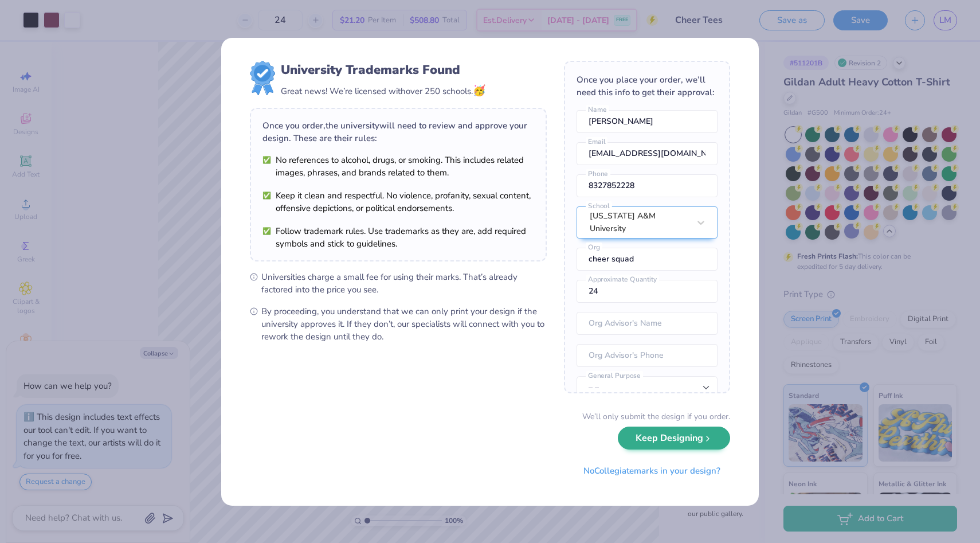  What do you see at coordinates (383, 90) in the screenshot?
I see `div: Great news! We’re licensed with over 250 schools.` at bounding box center [383, 90].